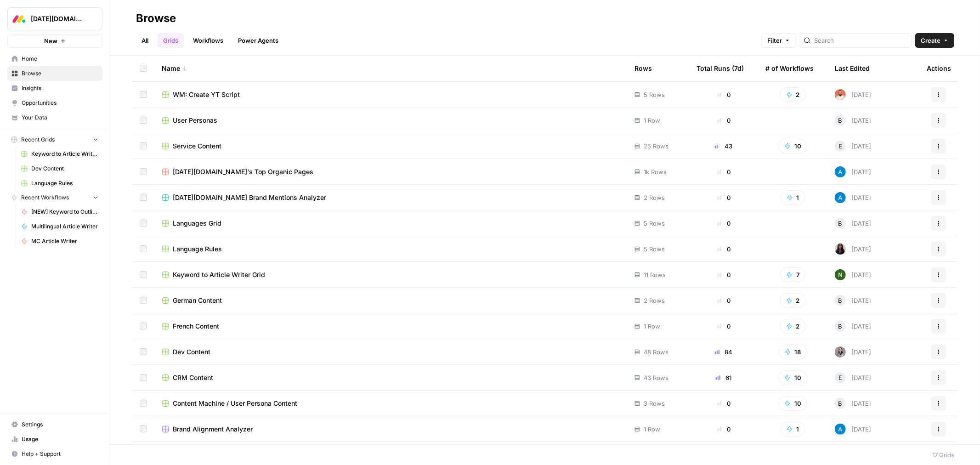  I want to click on a: German Content, so click(390, 301).